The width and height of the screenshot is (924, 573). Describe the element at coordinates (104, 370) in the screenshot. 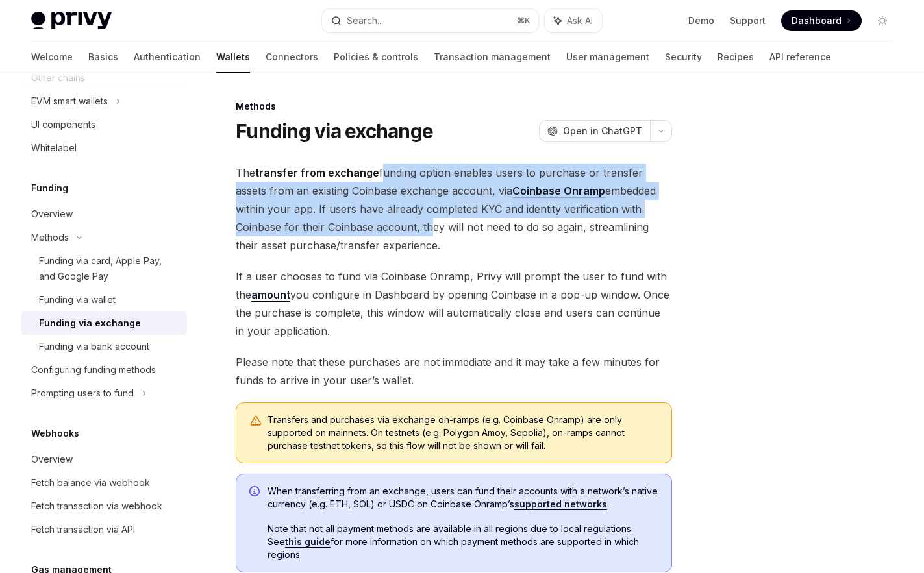

I see `a: Configuring funding methods` at that location.